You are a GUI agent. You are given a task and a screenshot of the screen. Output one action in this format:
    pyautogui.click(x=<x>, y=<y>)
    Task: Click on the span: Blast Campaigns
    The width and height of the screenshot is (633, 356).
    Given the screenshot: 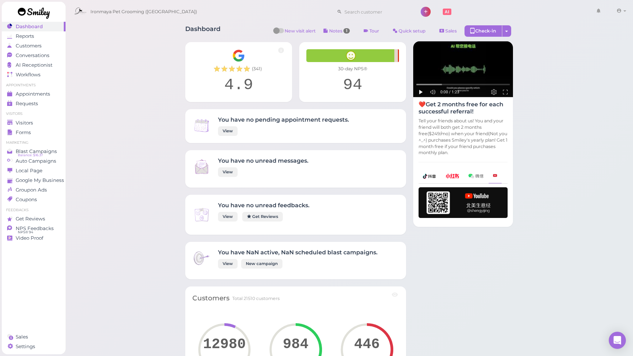 What is the action you would take?
    pyautogui.click(x=36, y=151)
    